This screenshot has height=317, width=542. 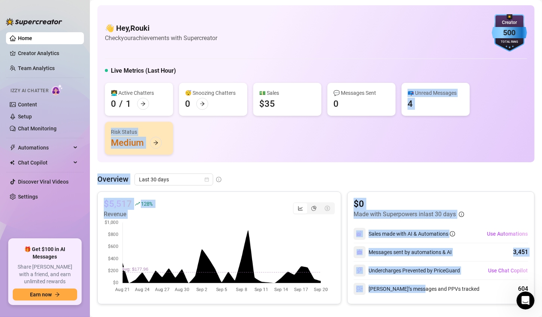 I want to click on div: Creator, so click(x=510, y=22).